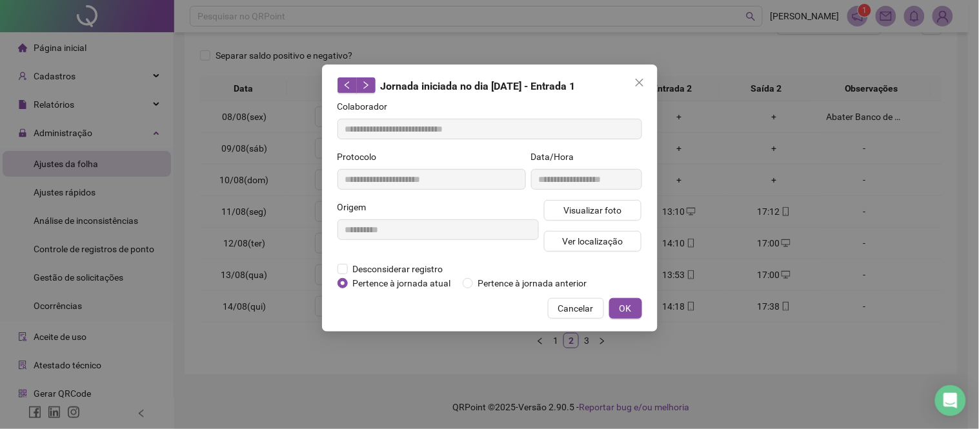 The height and width of the screenshot is (429, 979). Describe the element at coordinates (593, 241) in the screenshot. I see `span: Ver localização` at that location.